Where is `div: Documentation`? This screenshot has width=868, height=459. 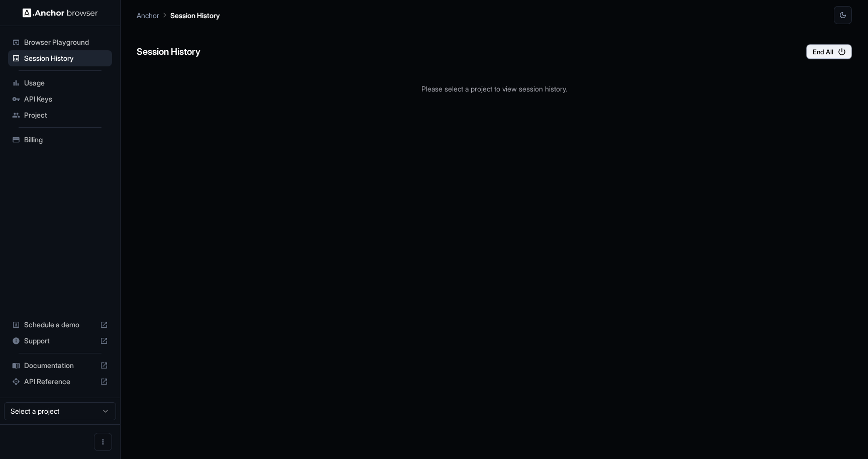
div: Documentation is located at coordinates (60, 366).